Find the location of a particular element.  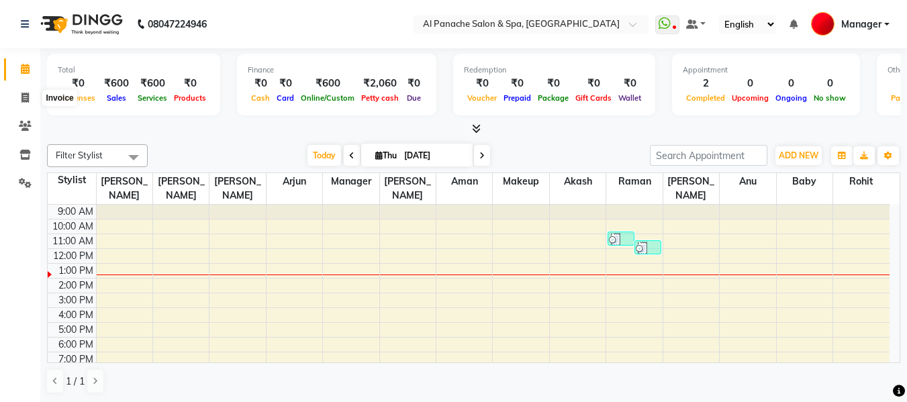

input: Search Appointment is located at coordinates (709, 155).